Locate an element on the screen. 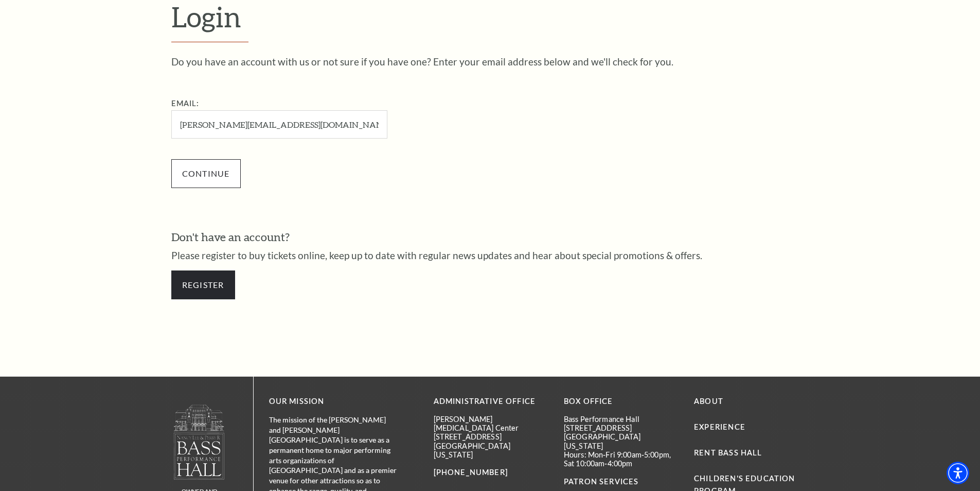  p: Hours: Mon-Fri 9:00am-5:00pm, Sat 10:00am-4:00pm is located at coordinates (621, 459).